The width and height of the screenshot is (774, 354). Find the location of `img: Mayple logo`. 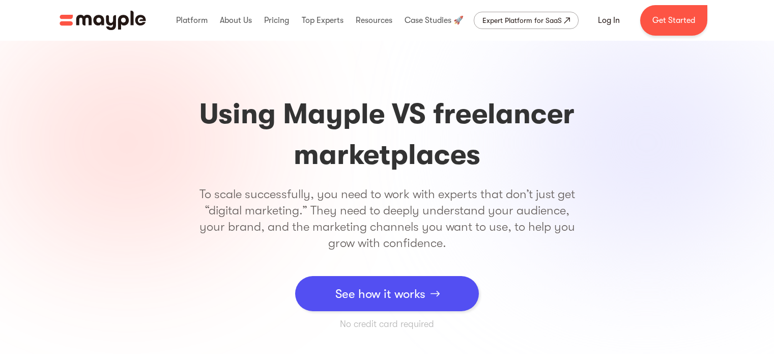

img: Mayple logo is located at coordinates (103, 20).